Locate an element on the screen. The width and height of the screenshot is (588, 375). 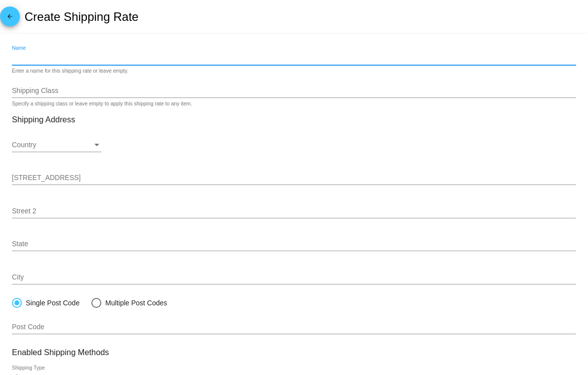
input: Post Code is located at coordinates (294, 328).